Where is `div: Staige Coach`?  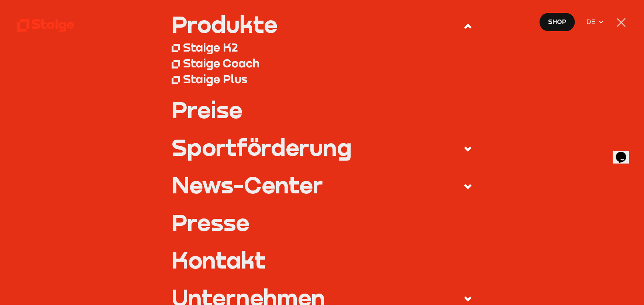
div: Staige Coach is located at coordinates (221, 63).